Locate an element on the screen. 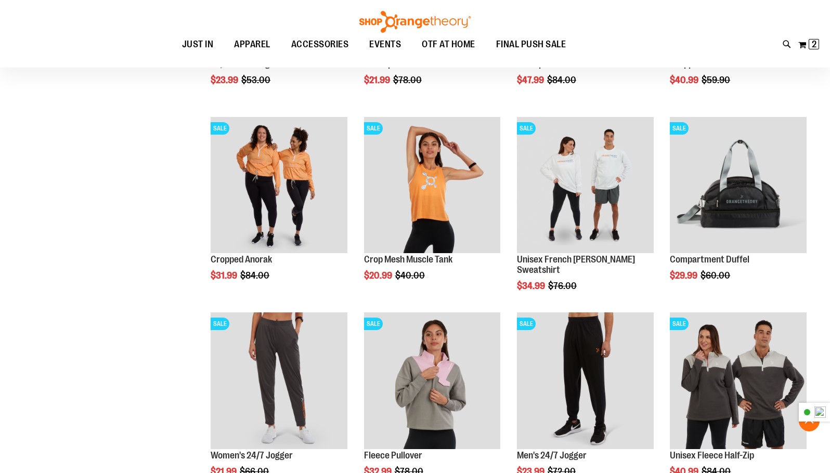  span: 2 is located at coordinates (814, 44).